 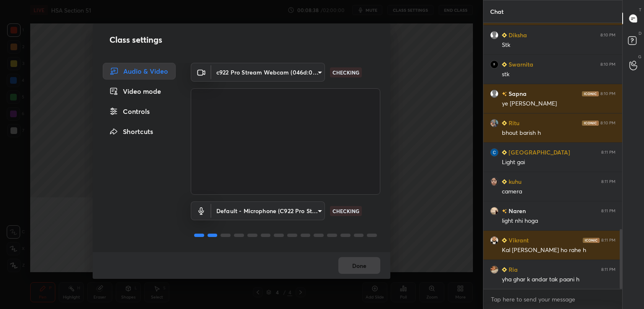 I want to click on img: b7d349f71d3744cf8e9ff3ed01643968.jpg, so click(x=495, y=211).